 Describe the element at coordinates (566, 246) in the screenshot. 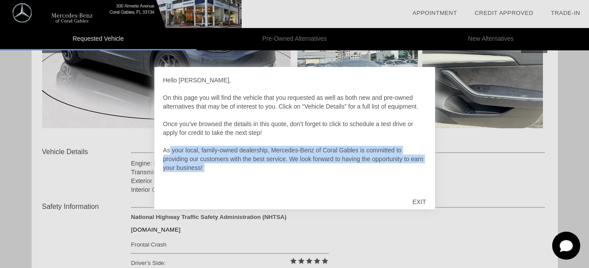

I see `svg: Start Chat` at that location.